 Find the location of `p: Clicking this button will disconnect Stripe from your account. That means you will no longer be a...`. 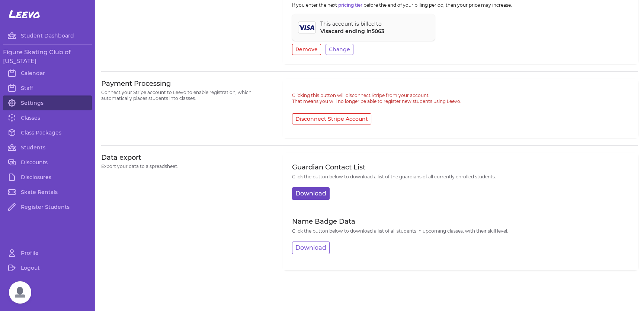

p: Clicking this button will disconnect Stripe from your account. That means you will no longer be a... is located at coordinates (403, 98).